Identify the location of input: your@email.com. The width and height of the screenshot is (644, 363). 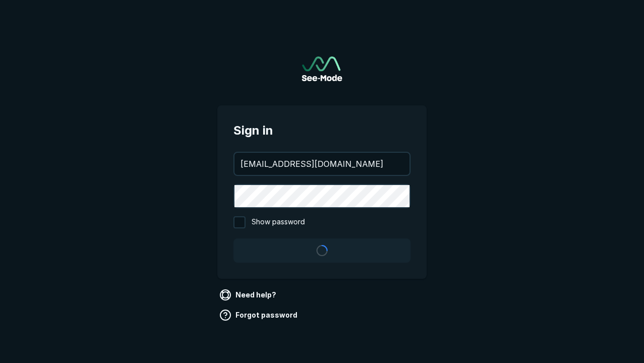
(322, 163).